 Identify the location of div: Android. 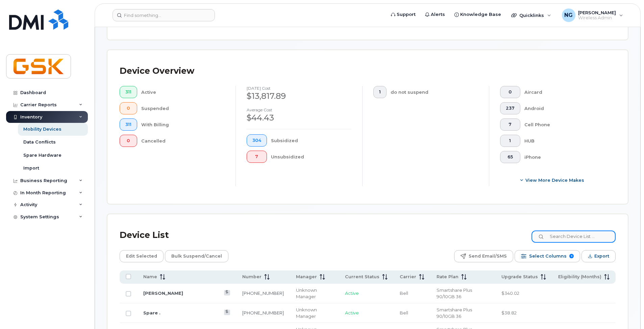
(565, 108).